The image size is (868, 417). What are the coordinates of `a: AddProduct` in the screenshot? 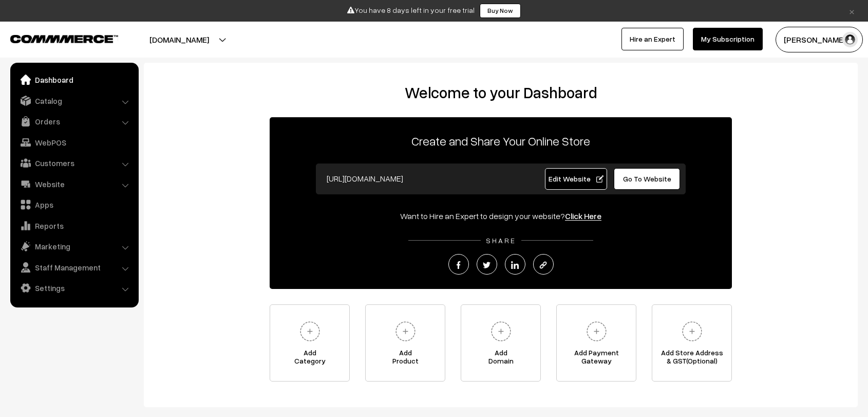 It's located at (406, 343).